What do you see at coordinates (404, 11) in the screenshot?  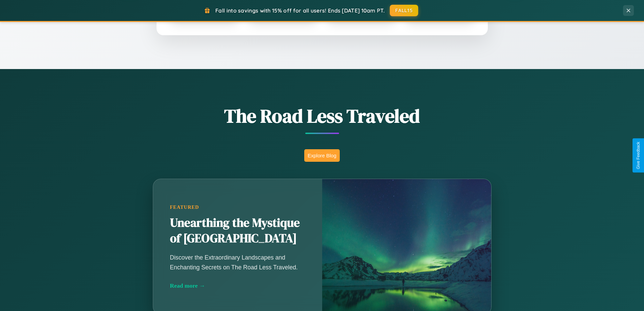 I see `button: FALL15` at bounding box center [404, 11].